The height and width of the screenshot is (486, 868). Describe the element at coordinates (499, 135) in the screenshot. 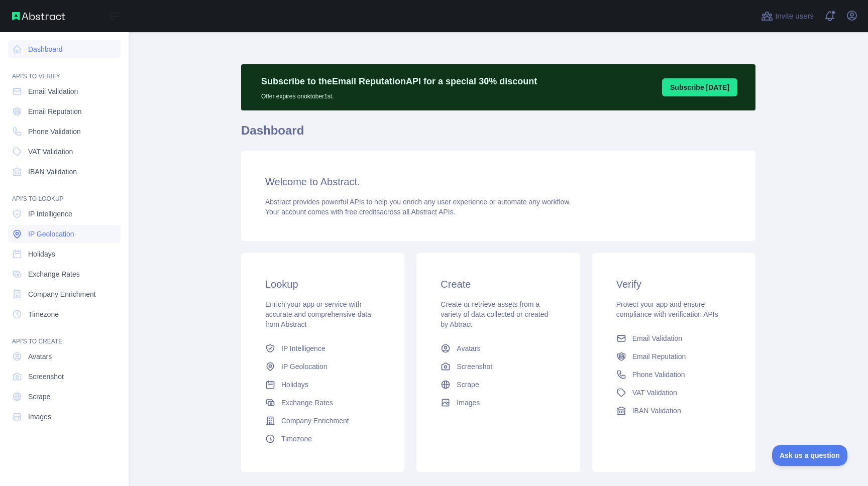

I see `h1: Dashboard` at that location.